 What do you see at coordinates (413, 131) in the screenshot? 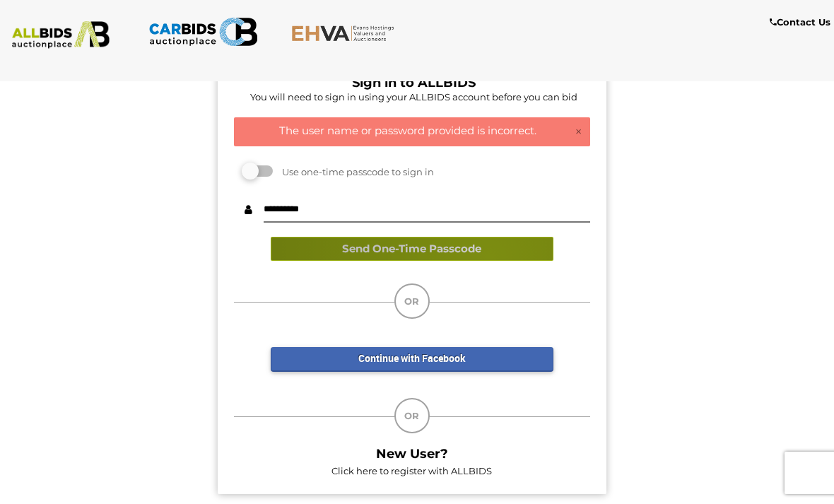
I see `h4: The user name or password provided is incorrect.` at bounding box center [413, 131].